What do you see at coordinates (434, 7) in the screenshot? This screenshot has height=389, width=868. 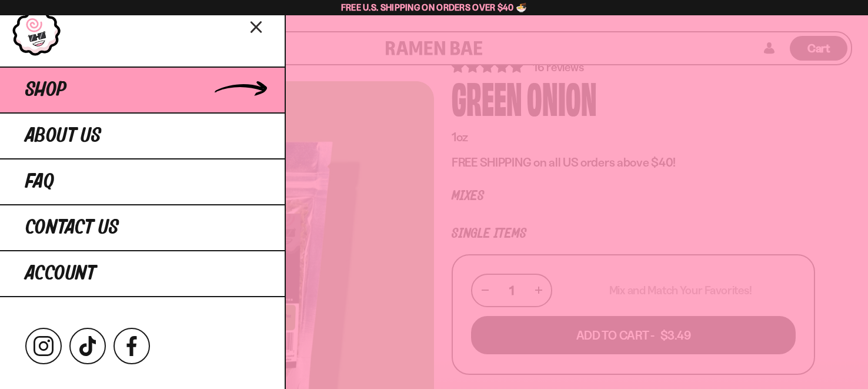 I see `span: Free U.S. Shipping on Orders over $40 🍜` at bounding box center [434, 7].